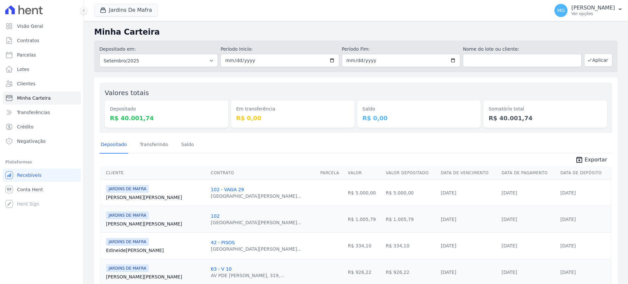 Image resolution: width=628 pixels, height=284 pixels. What do you see at coordinates (593, 14) in the screenshot?
I see `p: Ver opções` at bounding box center [593, 14].